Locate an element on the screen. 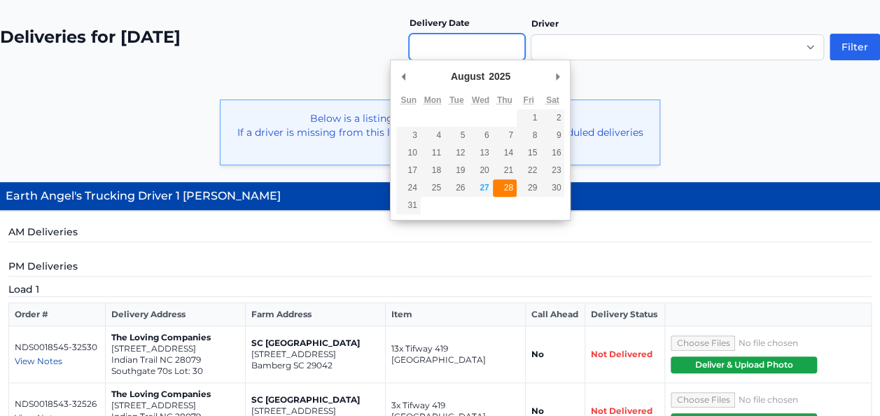 Image resolution: width=880 pixels, height=416 pixels. button: 6 is located at coordinates (480, 135).